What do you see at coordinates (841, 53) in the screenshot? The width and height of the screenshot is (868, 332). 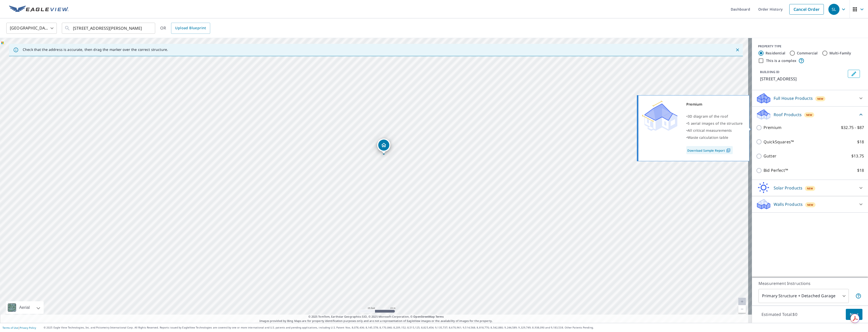 I see `label: Multi-Family` at bounding box center [841, 53].